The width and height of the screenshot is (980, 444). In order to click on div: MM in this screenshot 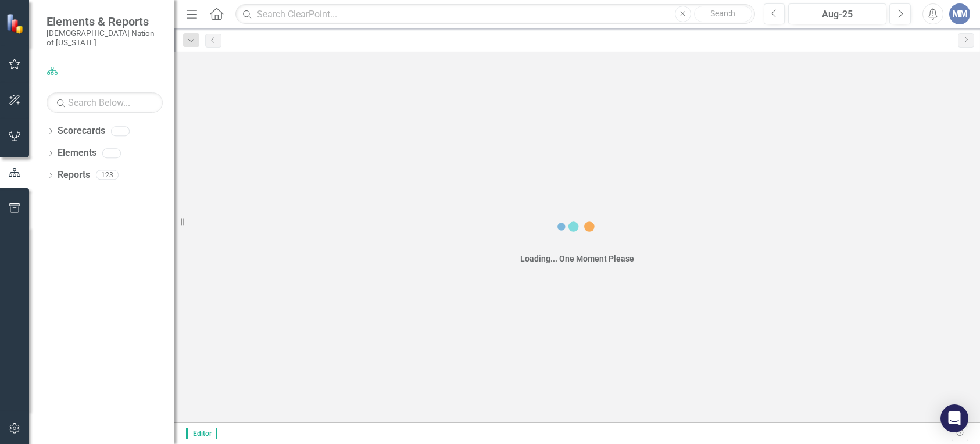, I will do `click(960, 14)`.